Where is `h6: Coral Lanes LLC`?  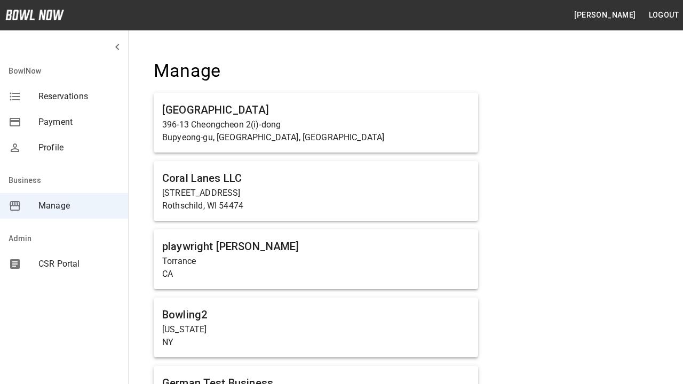
h6: Coral Lanes LLC is located at coordinates (316, 178).